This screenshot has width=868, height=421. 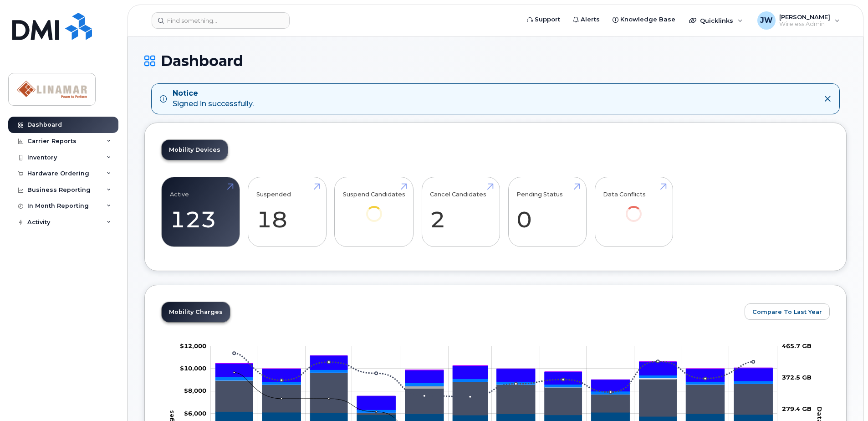 What do you see at coordinates (547, 212) in the screenshot?
I see `a: Pending Status 0` at bounding box center [547, 212].